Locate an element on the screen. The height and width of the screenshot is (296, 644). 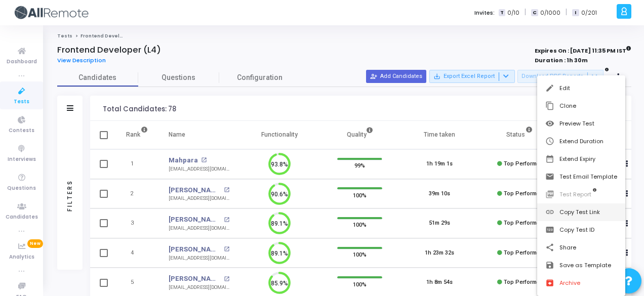
button: Preview Test is located at coordinates (581, 124).